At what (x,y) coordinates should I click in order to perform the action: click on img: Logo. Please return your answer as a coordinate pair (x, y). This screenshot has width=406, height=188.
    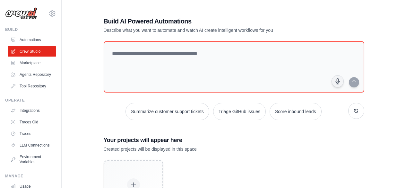
    Looking at the image, I should click on (21, 13).